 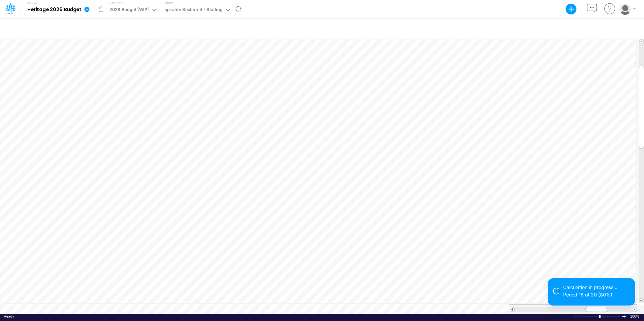 I want to click on label: Model, so click(x=32, y=3).